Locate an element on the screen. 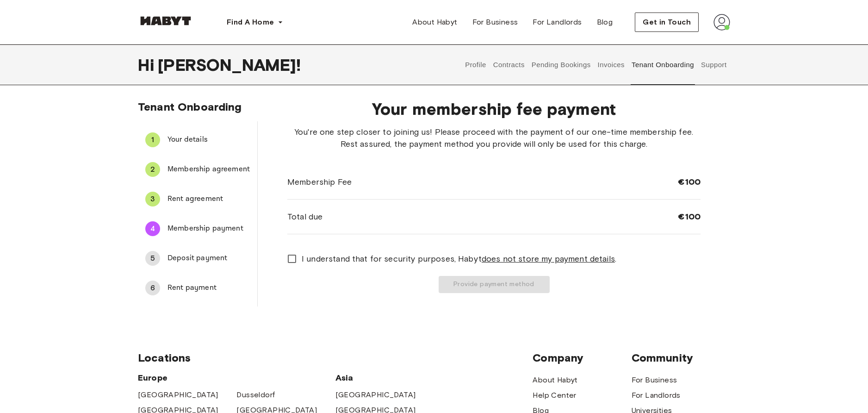 The width and height of the screenshot is (868, 413). button: Get in Touch is located at coordinates (667, 22).